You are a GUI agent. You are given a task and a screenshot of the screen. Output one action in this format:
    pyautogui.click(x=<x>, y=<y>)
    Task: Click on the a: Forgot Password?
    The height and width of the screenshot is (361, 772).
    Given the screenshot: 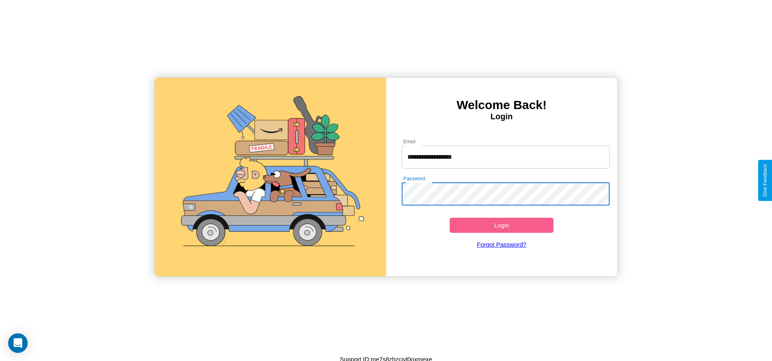 What is the action you would take?
    pyautogui.click(x=502, y=244)
    